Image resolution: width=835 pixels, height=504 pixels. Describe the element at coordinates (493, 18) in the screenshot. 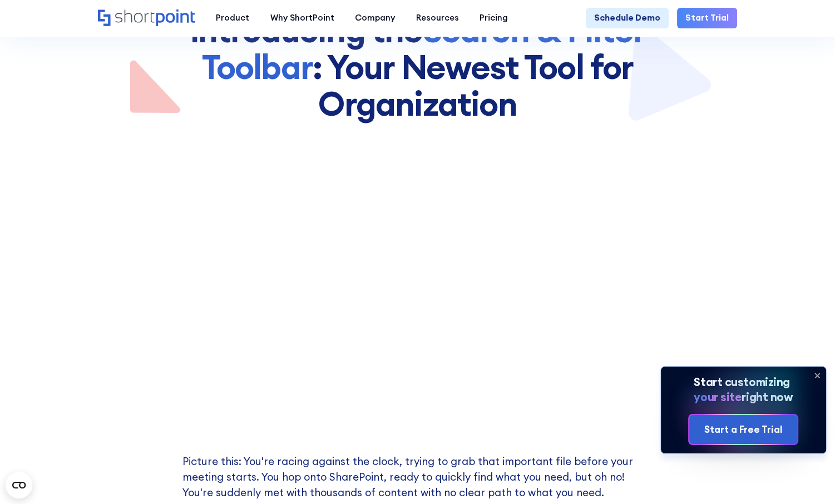

I see `div: Pricing` at that location.